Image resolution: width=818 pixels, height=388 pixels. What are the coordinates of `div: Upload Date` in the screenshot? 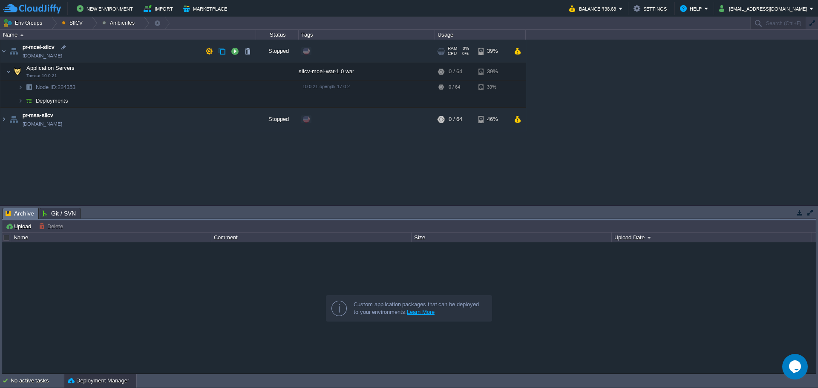 It's located at (712, 237).